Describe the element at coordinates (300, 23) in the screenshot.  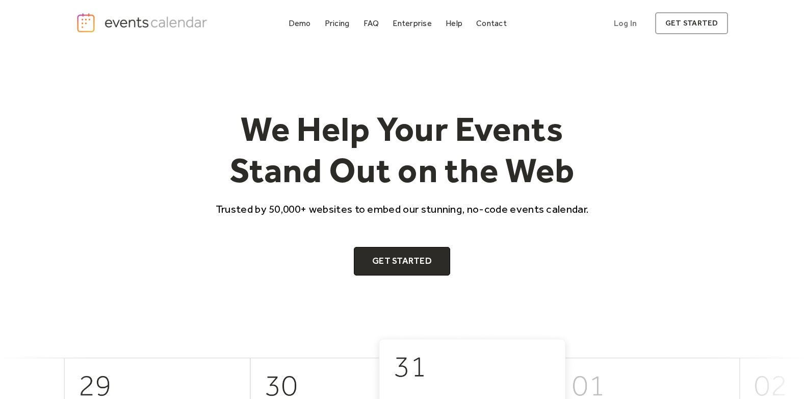
I see `a: Demo` at that location.